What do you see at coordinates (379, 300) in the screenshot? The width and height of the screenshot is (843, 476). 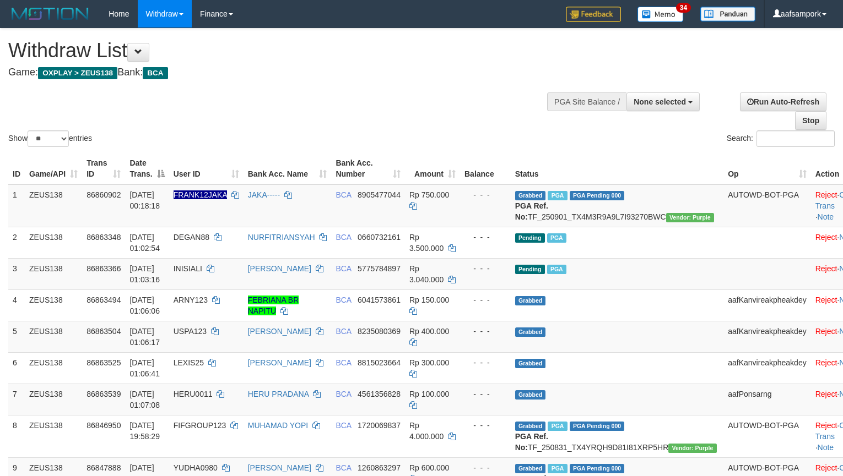 I see `span: Copy 6041573861 to clipboard` at bounding box center [379, 300].